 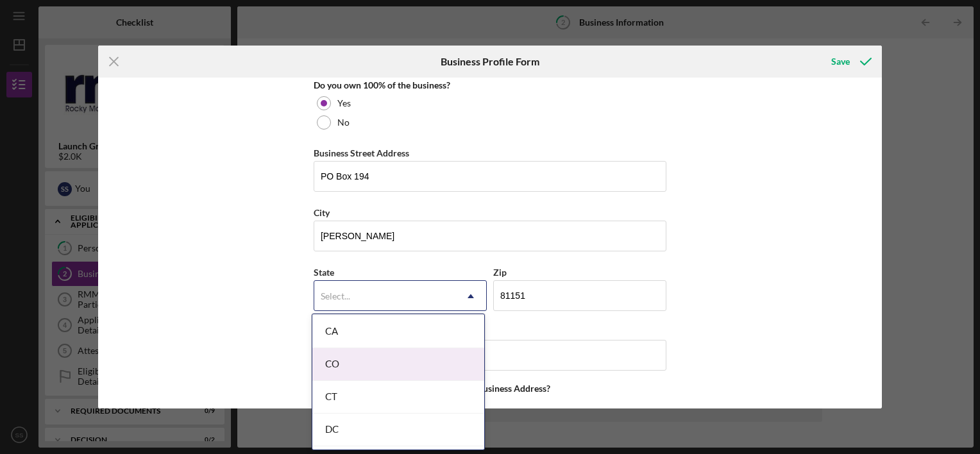 What do you see at coordinates (321, 212) in the screenshot?
I see `label: City` at bounding box center [321, 212].